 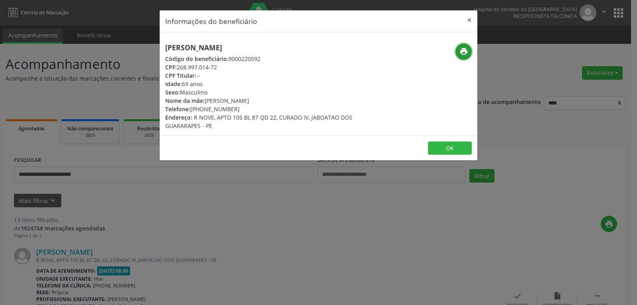 I want to click on button: Close, so click(x=469, y=20).